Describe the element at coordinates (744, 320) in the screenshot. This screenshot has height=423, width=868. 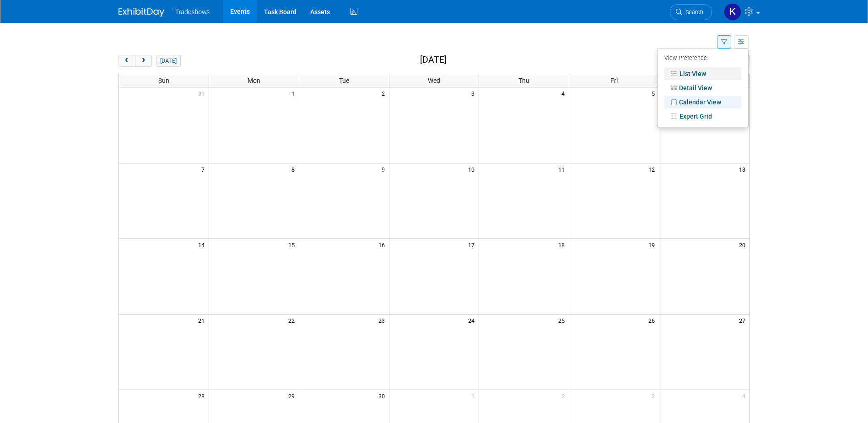
I see `span: 27` at that location.